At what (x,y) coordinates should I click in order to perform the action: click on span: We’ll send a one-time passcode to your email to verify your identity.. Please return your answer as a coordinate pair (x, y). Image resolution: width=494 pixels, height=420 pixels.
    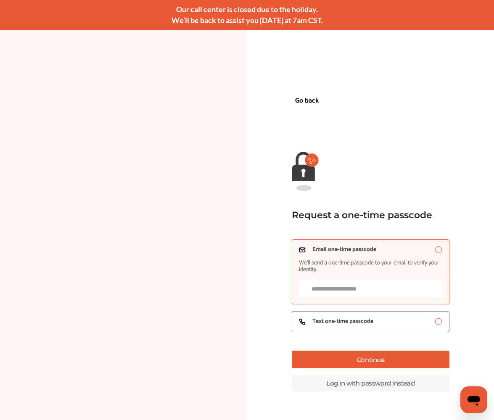
    Looking at the image, I should click on (370, 266).